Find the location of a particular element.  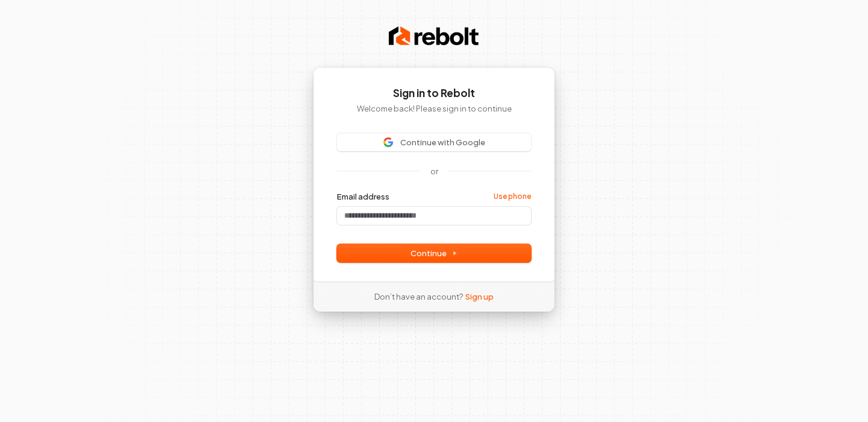

label: Email address is located at coordinates (363, 196).